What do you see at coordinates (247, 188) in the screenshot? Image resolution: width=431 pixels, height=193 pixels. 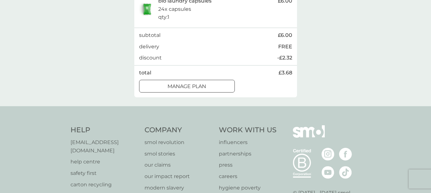 I see `p: hygiene poverty` at bounding box center [247, 188].